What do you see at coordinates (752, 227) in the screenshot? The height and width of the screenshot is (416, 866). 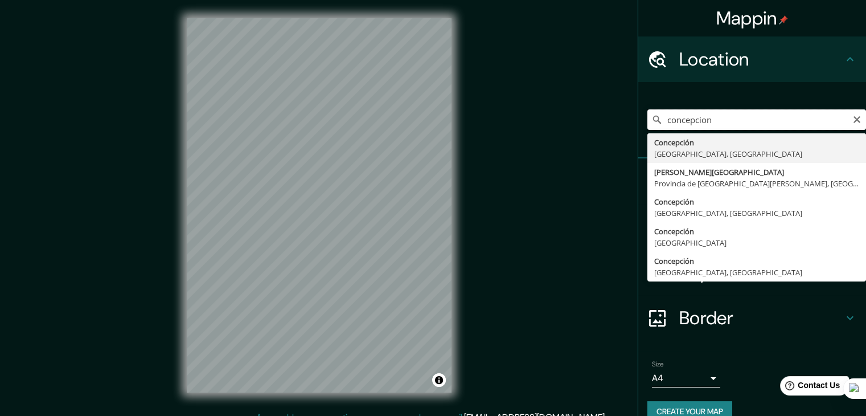 I see `div: Style` at bounding box center [752, 227].